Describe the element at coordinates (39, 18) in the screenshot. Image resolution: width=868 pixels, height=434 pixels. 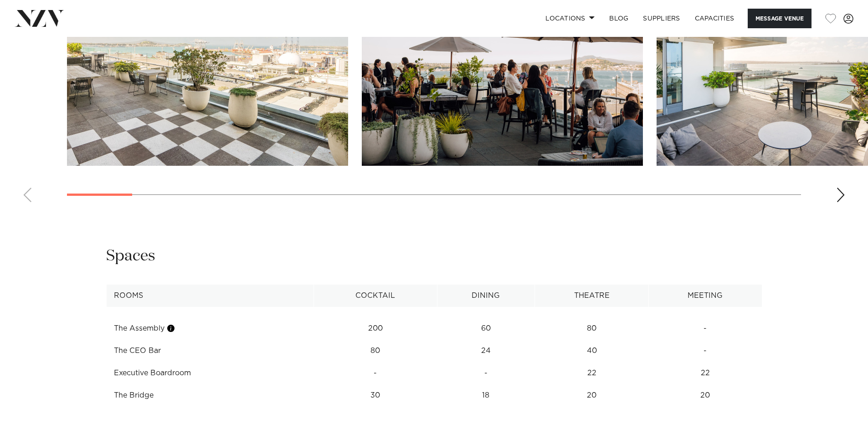
I see `img: nzv-logo.png` at that location.